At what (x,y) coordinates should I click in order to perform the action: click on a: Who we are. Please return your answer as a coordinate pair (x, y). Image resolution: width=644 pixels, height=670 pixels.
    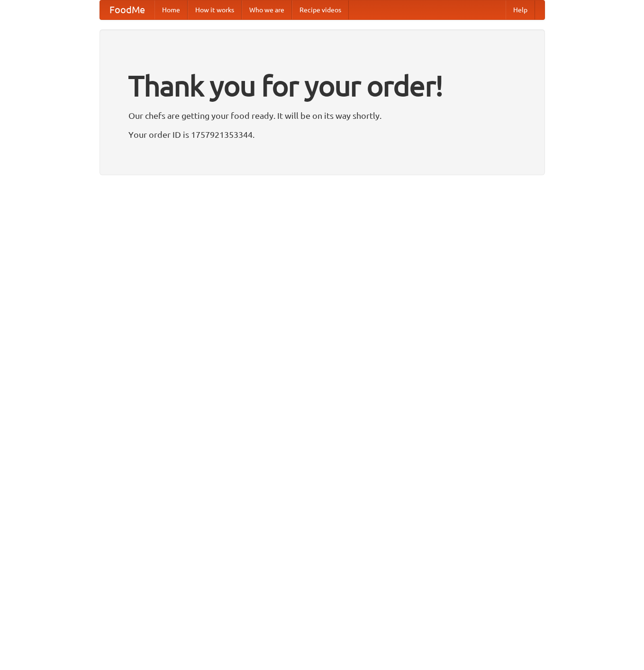
    Looking at the image, I should click on (267, 10).